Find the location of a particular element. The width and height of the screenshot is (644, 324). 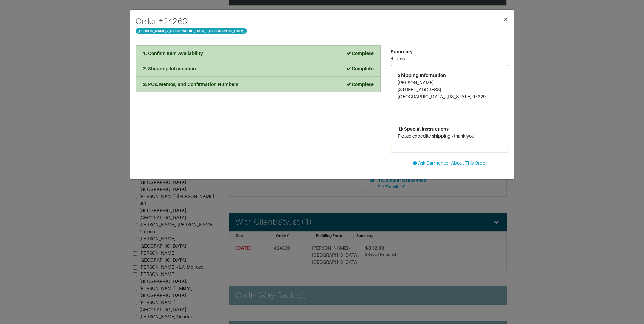

span: Shipping Information is located at coordinates (422, 76).